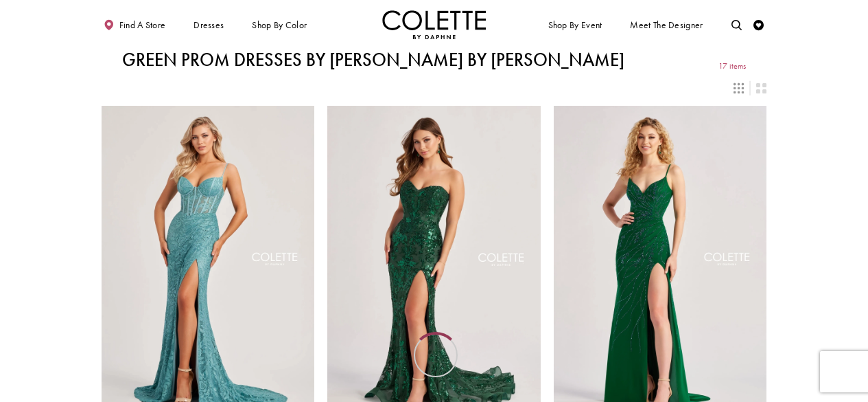 This screenshot has width=868, height=402. What do you see at coordinates (667, 25) in the screenshot?
I see `a: Meet the designer` at bounding box center [667, 25].